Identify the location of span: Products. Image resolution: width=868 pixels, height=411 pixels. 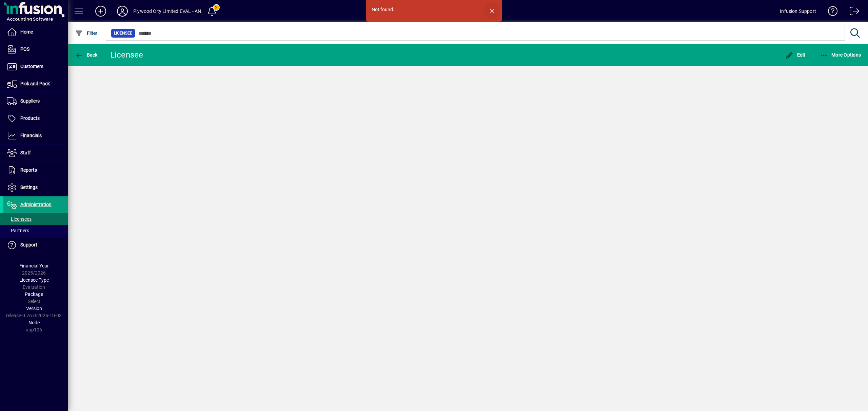
(30, 118).